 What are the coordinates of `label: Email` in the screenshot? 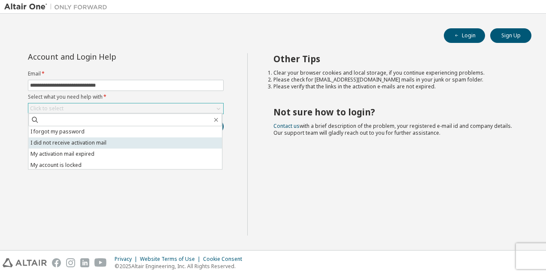 It's located at (126, 74).